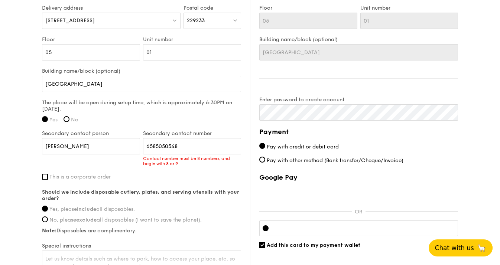 Image resolution: width=500 pixels, height=265 pixels. I want to click on button: Chat with us🦙, so click(461, 248).